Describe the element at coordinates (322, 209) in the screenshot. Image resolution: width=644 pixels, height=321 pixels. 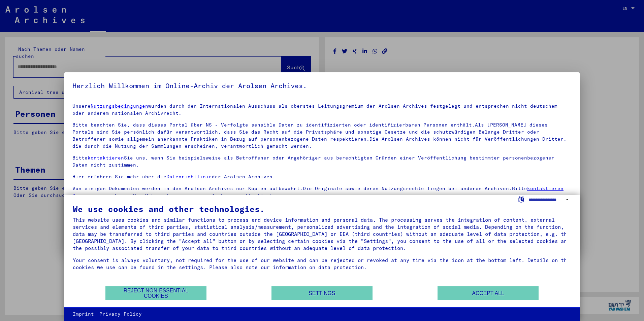
I see `div: We use cookies and other technologies.` at that location.